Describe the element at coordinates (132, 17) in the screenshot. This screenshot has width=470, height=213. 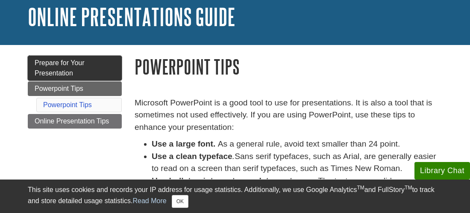
I see `a: Online Presentations Guide` at that location.